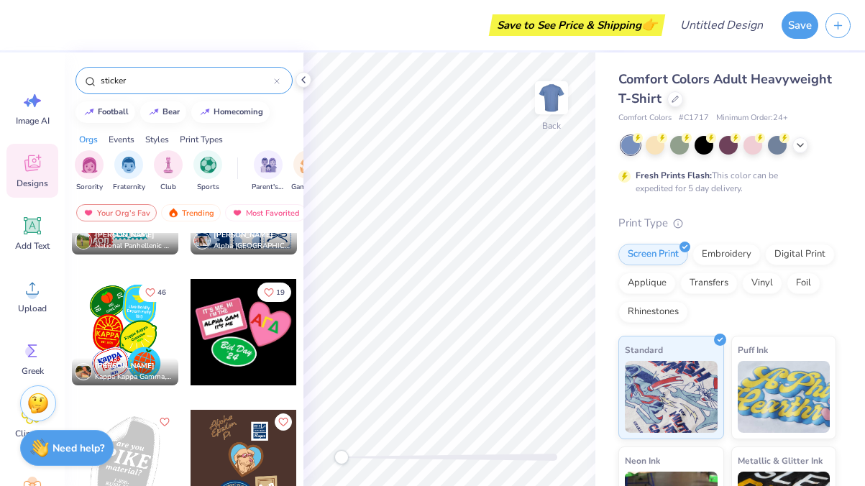  I want to click on div: Vinyl, so click(762, 283).